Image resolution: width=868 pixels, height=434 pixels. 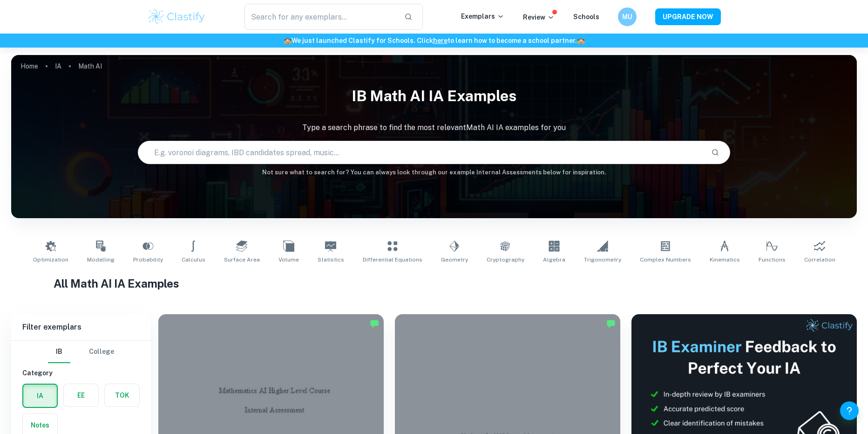 What do you see at coordinates (434, 40) in the screenshot?
I see `h6: We just launched Clastify for Schools. Click to learn how to become a school partner.` at bounding box center [434, 40].